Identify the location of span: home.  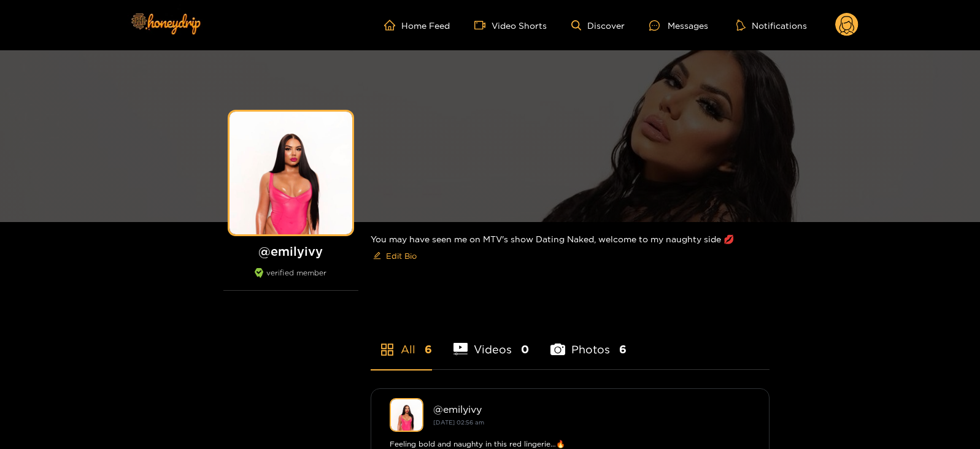
(393, 25).